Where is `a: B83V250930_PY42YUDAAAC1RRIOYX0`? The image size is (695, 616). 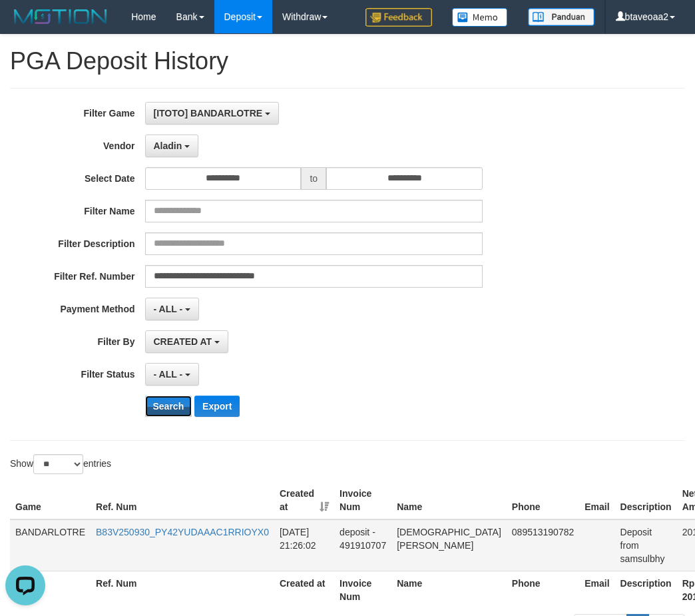 a: B83V250930_PY42YUDAAAC1RRIOYX0 is located at coordinates (182, 532).